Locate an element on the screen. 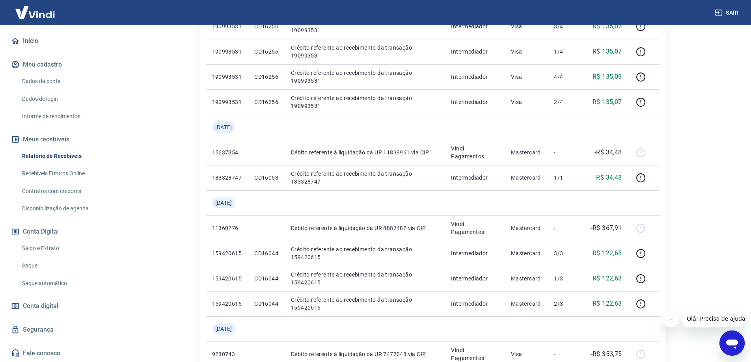  a: Saque automático is located at coordinates (63, 283).